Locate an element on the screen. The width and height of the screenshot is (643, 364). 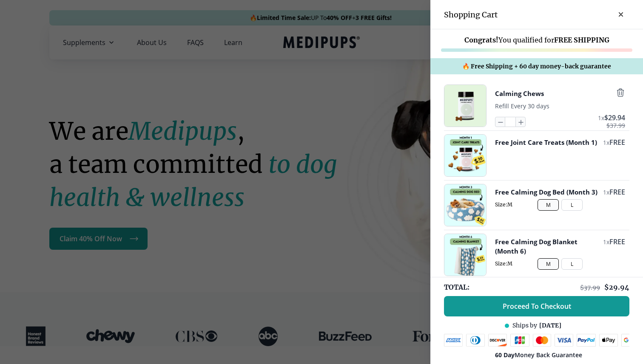
img: mastercard is located at coordinates (542, 340).